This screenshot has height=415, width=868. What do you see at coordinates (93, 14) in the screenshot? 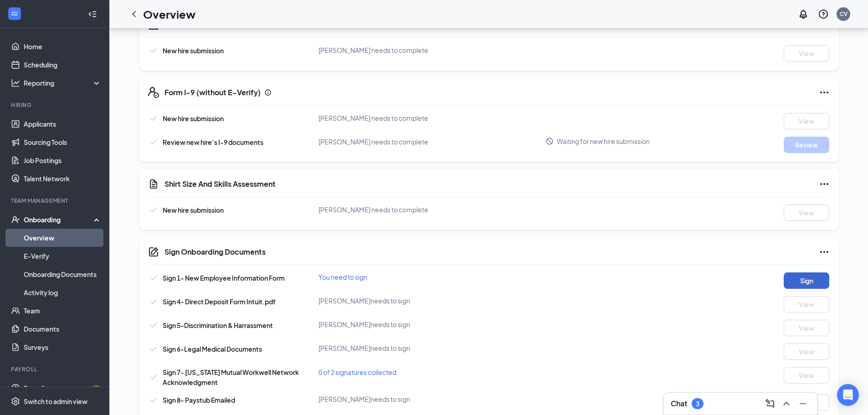
I see `svg: Collapse` at bounding box center [93, 14].